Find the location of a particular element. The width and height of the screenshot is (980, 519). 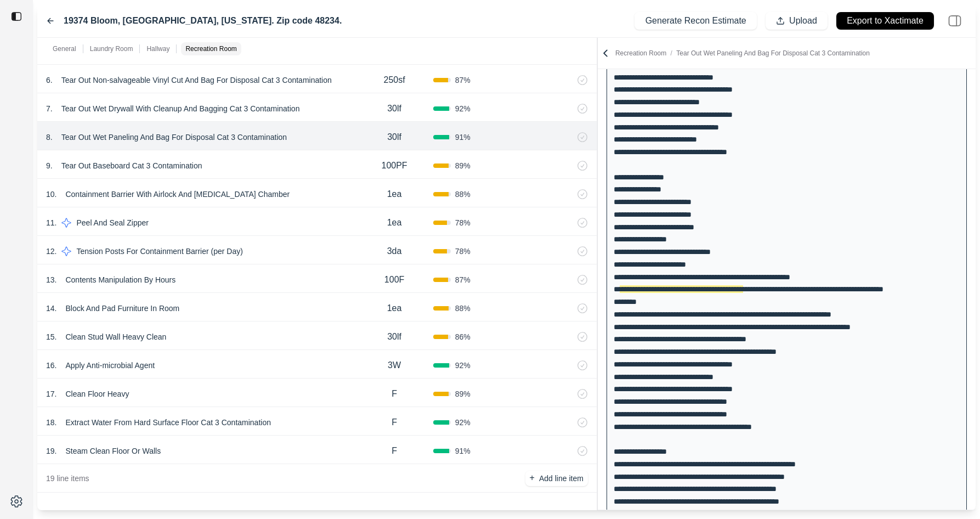

p: 250sf is located at coordinates (394, 80).